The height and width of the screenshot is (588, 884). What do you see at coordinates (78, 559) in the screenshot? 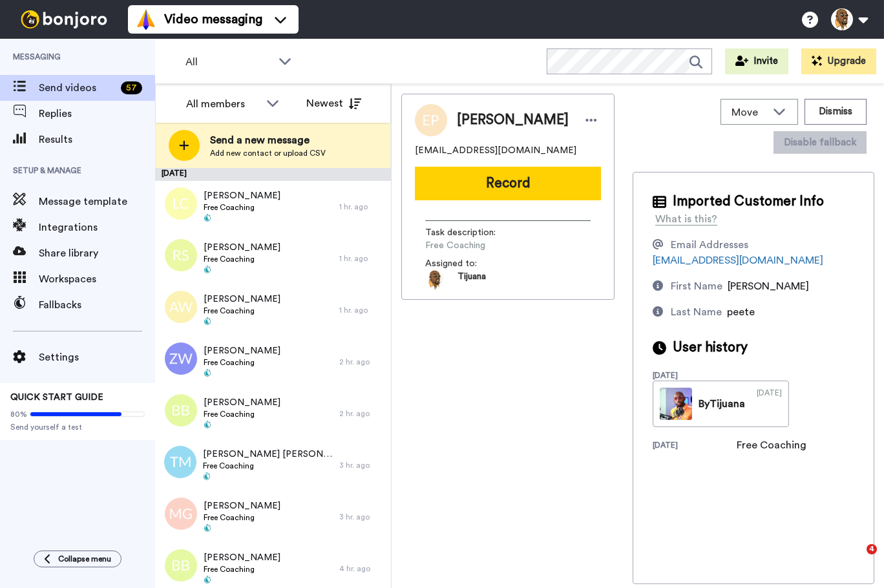
I see `button: Collapse menu` at bounding box center [78, 559].